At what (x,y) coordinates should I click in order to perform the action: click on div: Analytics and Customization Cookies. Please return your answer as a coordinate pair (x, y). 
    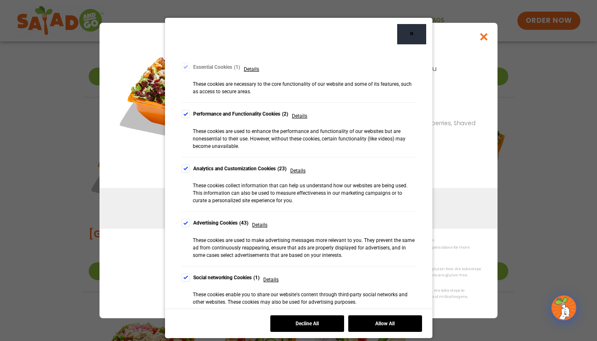
    Looking at the image, I should click on (240, 169).